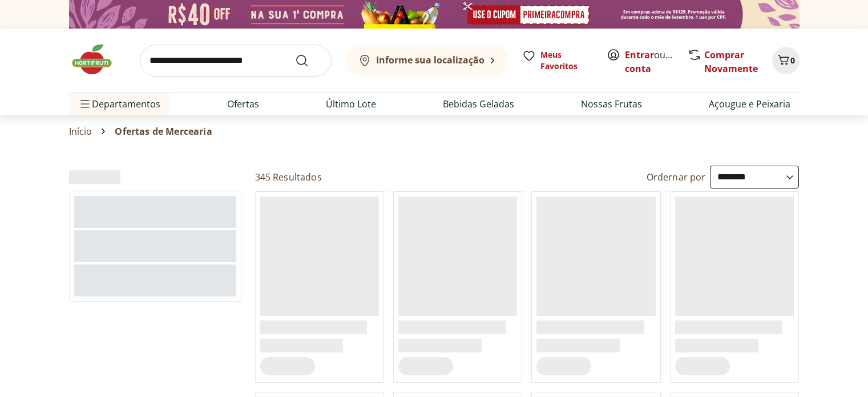  I want to click on button: Informe sua localização, so click(427, 61).